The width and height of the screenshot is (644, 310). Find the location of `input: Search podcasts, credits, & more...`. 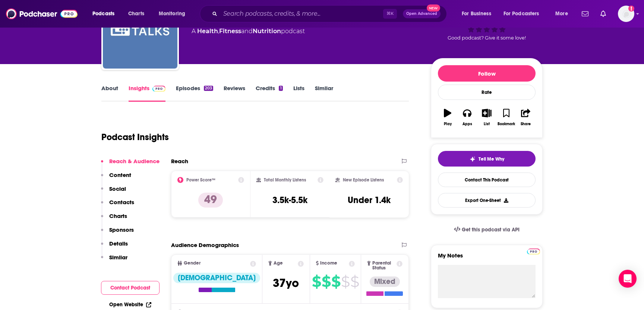

input: Search podcasts, credits, & more... is located at coordinates (302, 14).